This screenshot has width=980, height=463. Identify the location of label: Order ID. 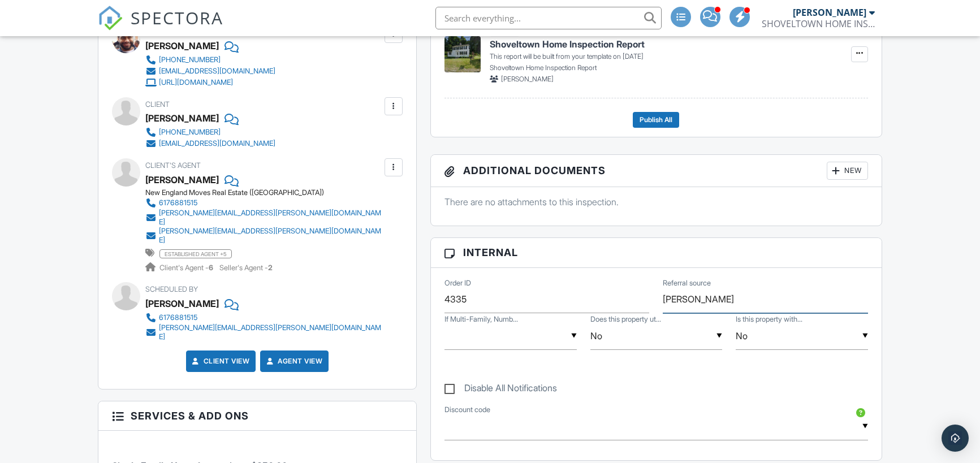
(457, 283).